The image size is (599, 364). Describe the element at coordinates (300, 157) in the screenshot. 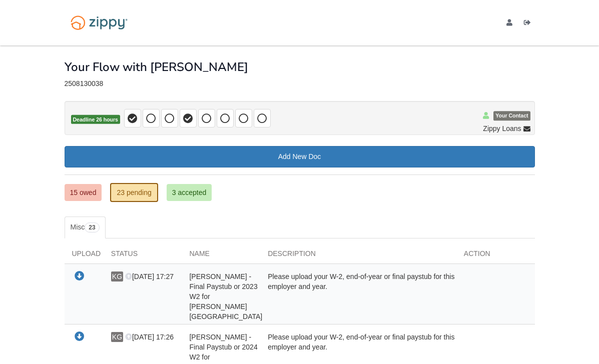

I see `a: Add New Doc` at that location.